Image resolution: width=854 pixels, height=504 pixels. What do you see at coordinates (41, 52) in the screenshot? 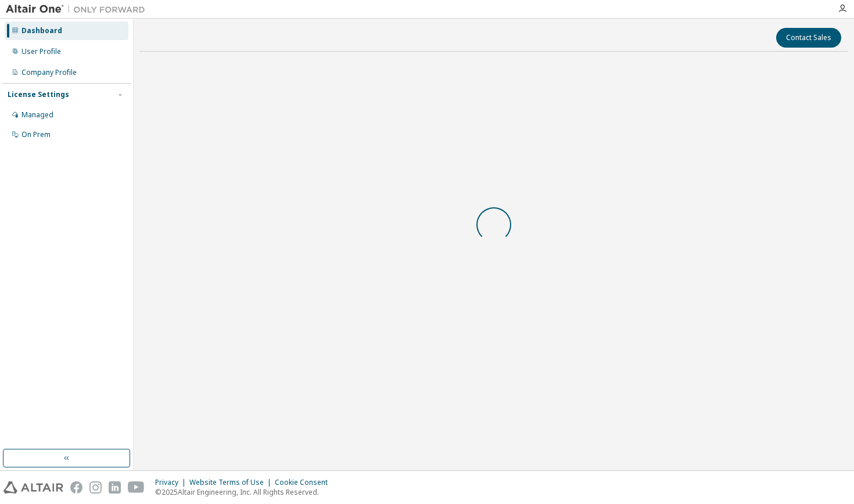
I see `div: User Profile` at bounding box center [41, 52].